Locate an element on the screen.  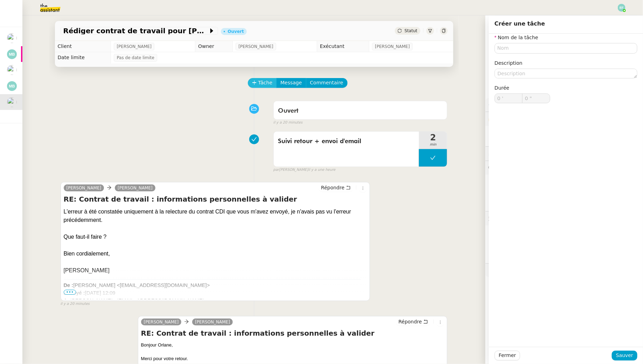
span: 2 is located at coordinates (433, 137).